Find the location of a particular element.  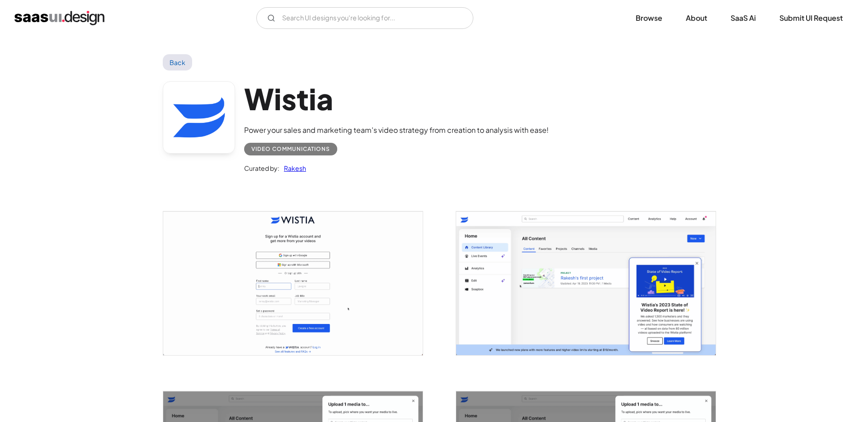

input: Search UI designs you're looking for... is located at coordinates (365, 18).